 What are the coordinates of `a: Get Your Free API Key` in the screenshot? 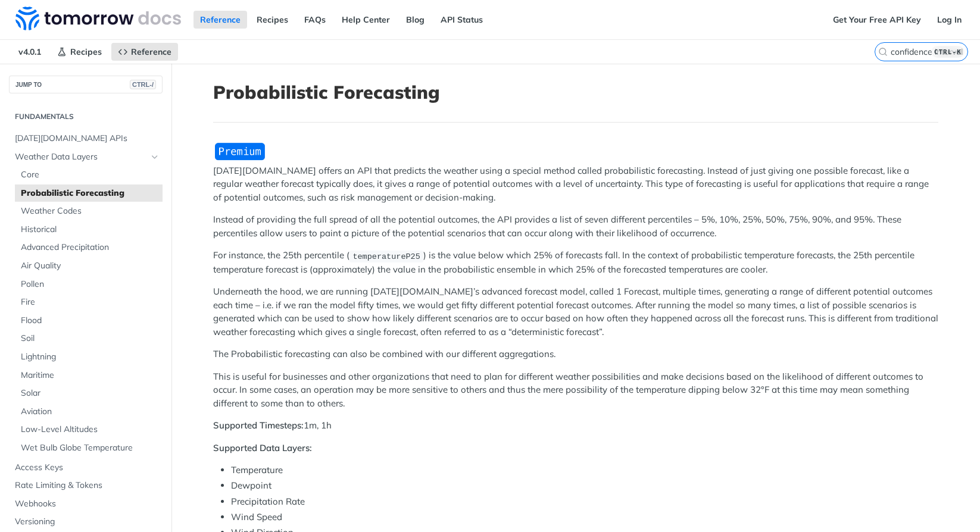 It's located at (877, 20).